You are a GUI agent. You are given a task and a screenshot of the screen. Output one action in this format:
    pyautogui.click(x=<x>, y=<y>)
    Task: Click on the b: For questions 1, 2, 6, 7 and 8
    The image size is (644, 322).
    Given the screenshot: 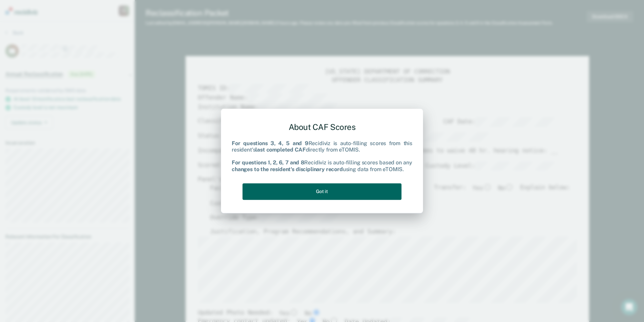 What is the action you would take?
    pyautogui.click(x=267, y=163)
    